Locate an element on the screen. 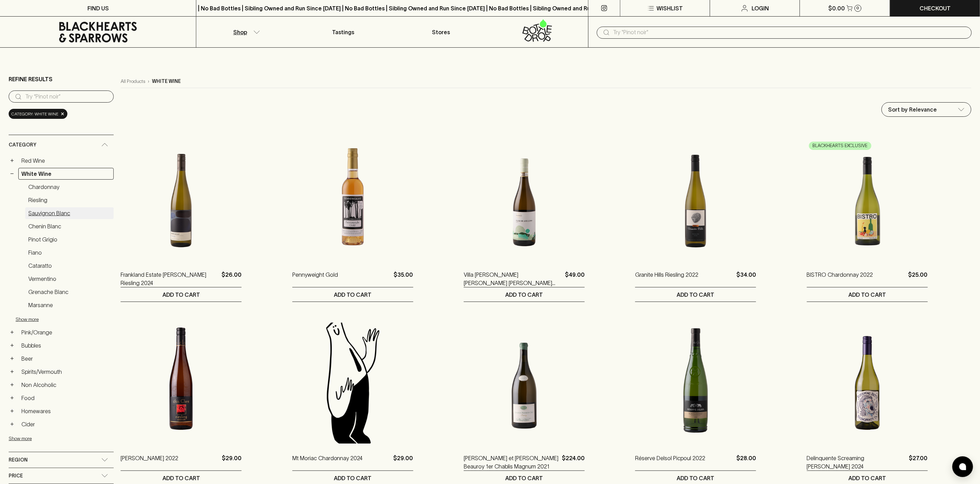  a: Riesling is located at coordinates (69, 200).